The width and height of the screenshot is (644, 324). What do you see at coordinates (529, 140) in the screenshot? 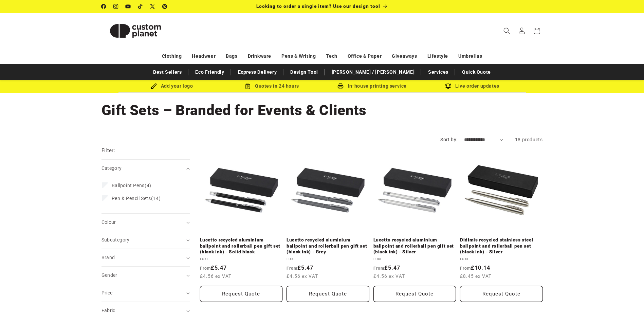
I see `span: 18 products` at bounding box center [529, 140].